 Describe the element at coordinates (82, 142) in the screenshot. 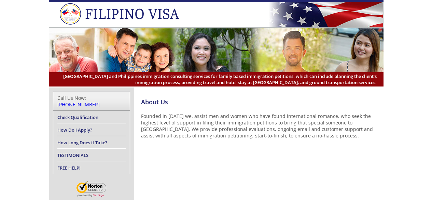

I see `a: How Long Does it Take?` at that location.